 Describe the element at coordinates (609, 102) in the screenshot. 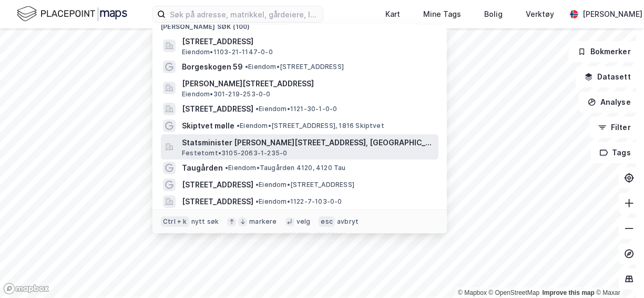

I see `button: Analyse` at that location.